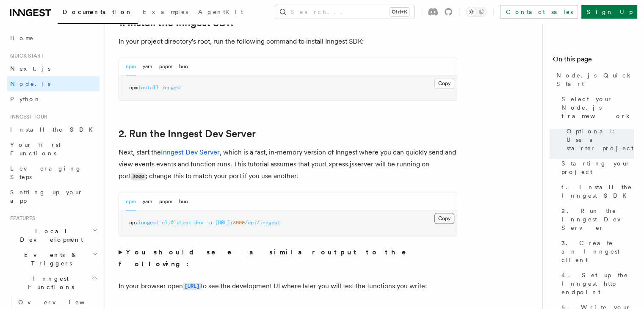 The image size is (644, 309). Describe the element at coordinates (53, 259) in the screenshot. I see `button: Events & Triggers` at that location.